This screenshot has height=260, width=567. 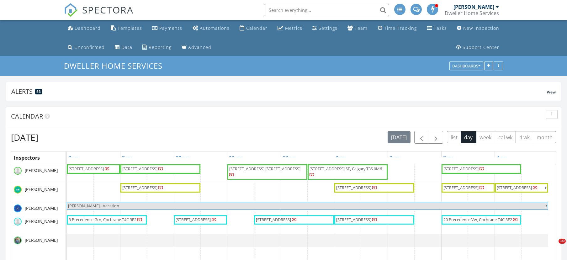 What do you see at coordinates (236, 158) in the screenshot?
I see `a: 11am` at bounding box center [236, 158].